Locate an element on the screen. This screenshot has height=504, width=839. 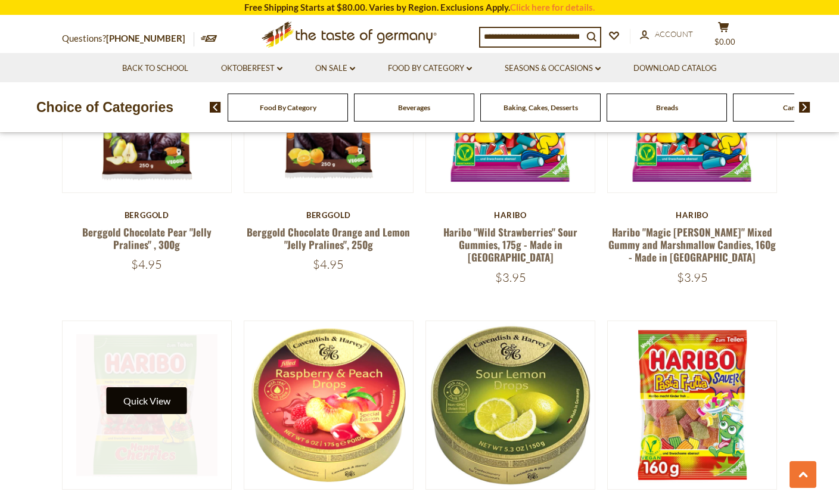
img: next arrow is located at coordinates (804, 107).